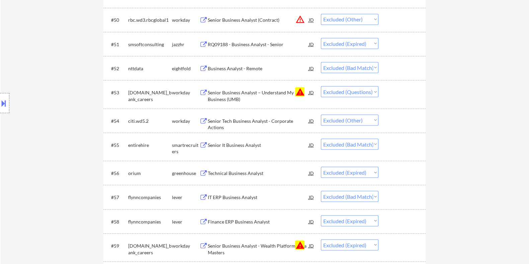 Image resolution: width=529 pixels, height=264 pixels. Describe the element at coordinates (258, 124) in the screenshot. I see `div: Senior Tech Business Analyst - Corporate Actions` at that location.